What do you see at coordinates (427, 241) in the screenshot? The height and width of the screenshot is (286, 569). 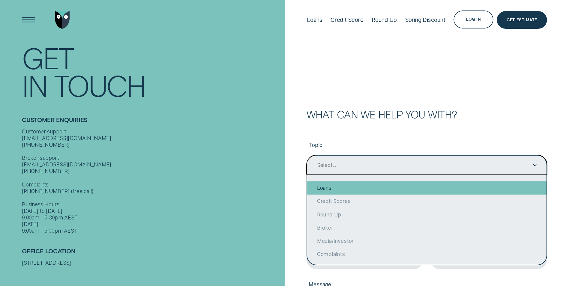 I see `div: Media/Investor` at bounding box center [427, 241].